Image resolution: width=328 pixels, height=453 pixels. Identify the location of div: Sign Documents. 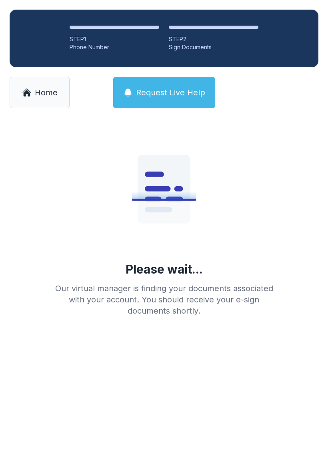
(214, 47).